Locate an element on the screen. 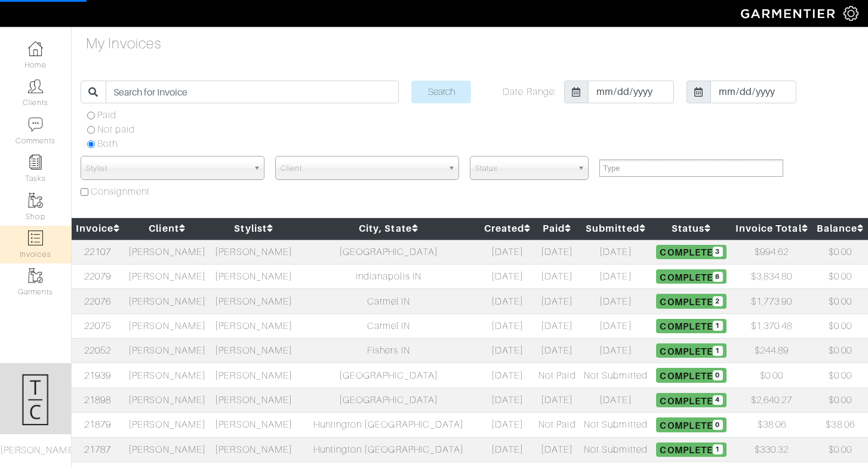 Image resolution: width=868 pixels, height=467 pixels. span: 0 is located at coordinates (718, 424).